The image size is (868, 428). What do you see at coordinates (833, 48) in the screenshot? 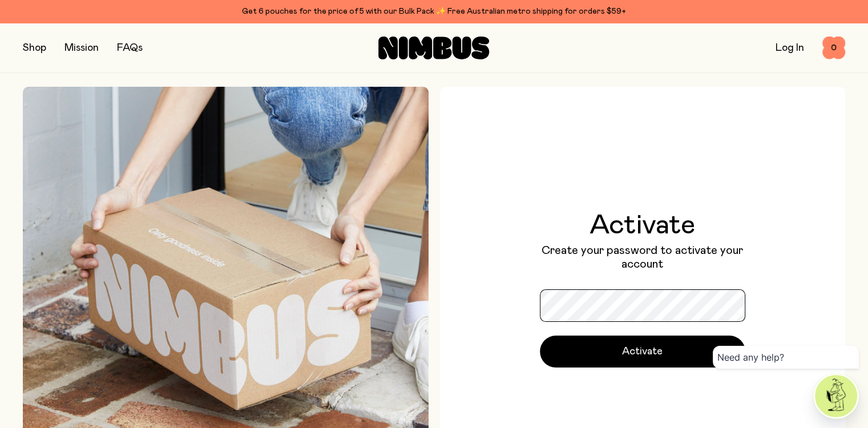
I see `button: 0` at bounding box center [833, 48].